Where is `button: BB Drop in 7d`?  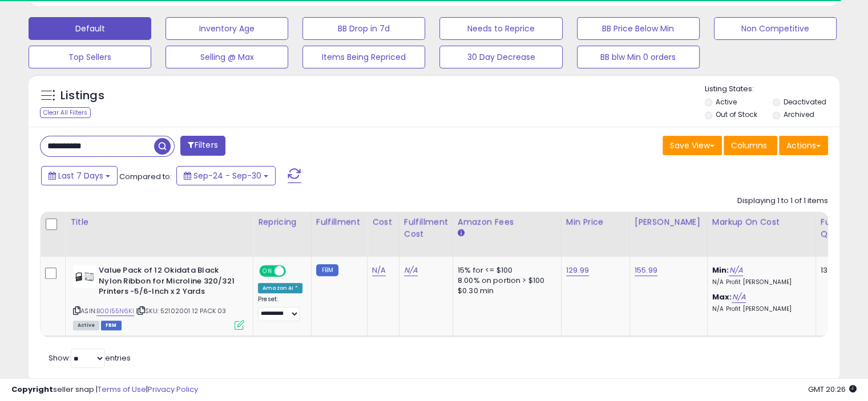
button: BB Drop in 7d is located at coordinates (364, 29).